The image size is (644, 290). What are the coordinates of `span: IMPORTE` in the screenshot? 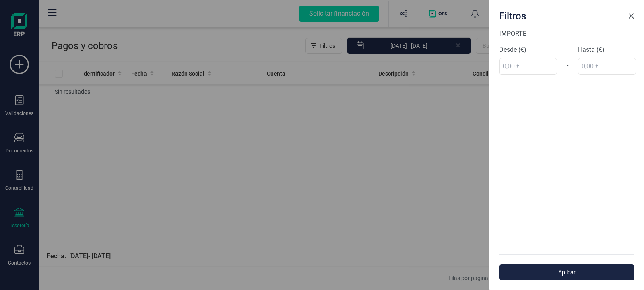 It's located at (513, 33).